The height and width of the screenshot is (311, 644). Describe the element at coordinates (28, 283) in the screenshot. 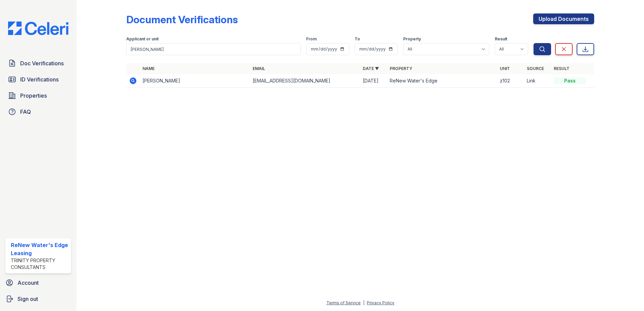

I see `span: Account` at that location.